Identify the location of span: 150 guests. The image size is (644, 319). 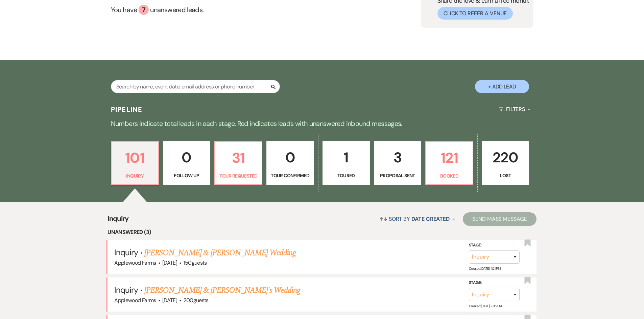
(195, 263).